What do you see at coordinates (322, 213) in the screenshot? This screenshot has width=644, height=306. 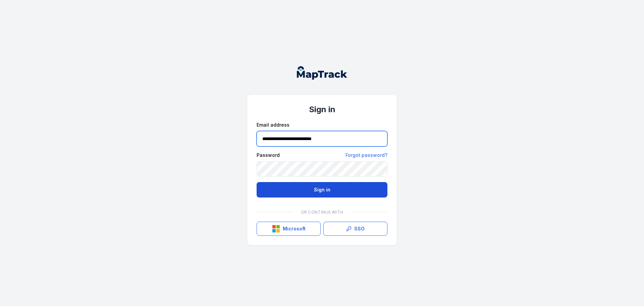 I see `div: Or continue with` at bounding box center [322, 213].